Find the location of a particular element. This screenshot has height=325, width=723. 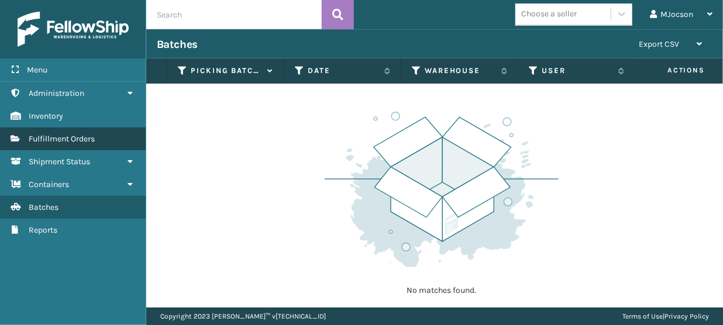

span: Containers is located at coordinates (49, 184).